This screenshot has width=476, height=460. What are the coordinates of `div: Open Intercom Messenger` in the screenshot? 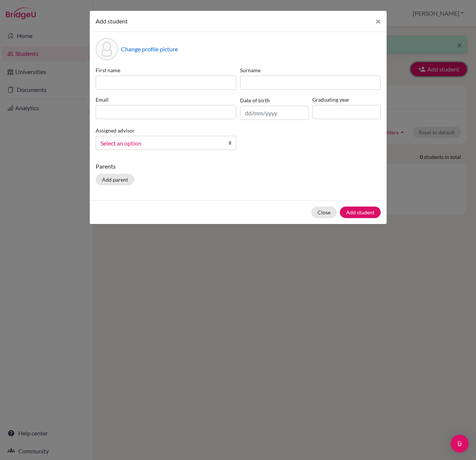 It's located at (459, 443).